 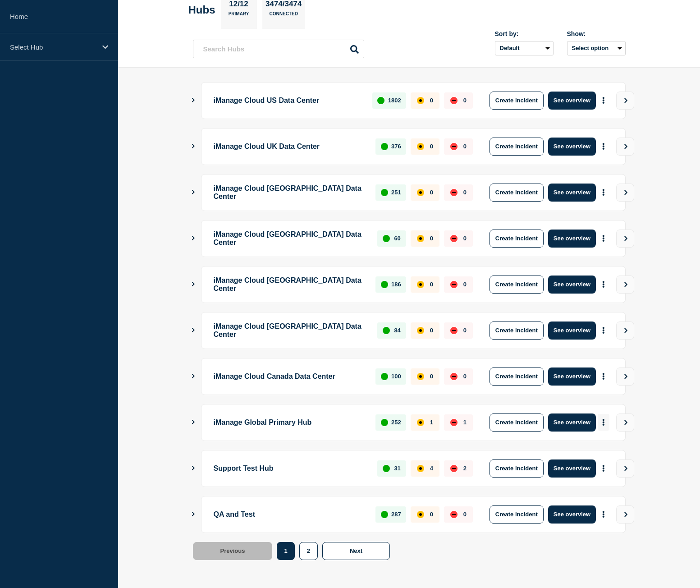 What do you see at coordinates (524, 34) in the screenshot?
I see `div: Sort by:` at bounding box center [524, 34].